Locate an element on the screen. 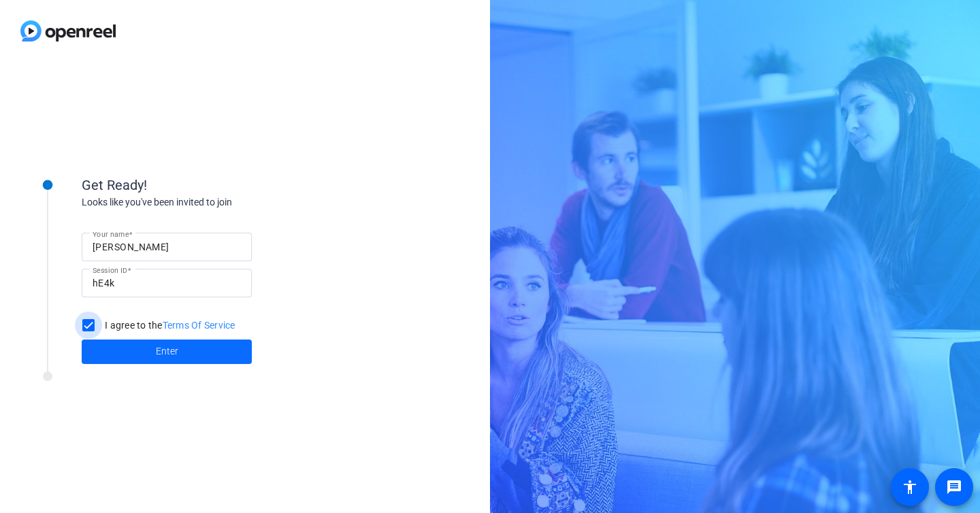 The height and width of the screenshot is (513, 980). mat-icon: message is located at coordinates (954, 487).